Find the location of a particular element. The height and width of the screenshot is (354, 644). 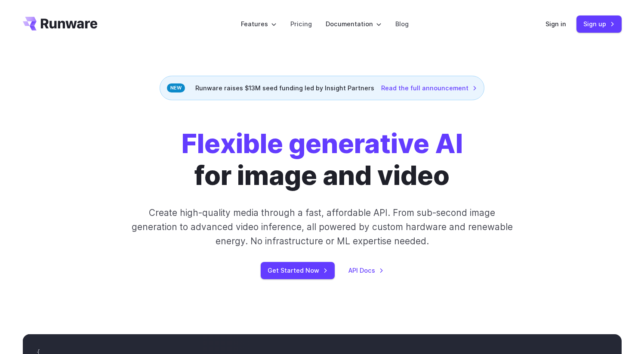

a: Pricing is located at coordinates (301, 24).